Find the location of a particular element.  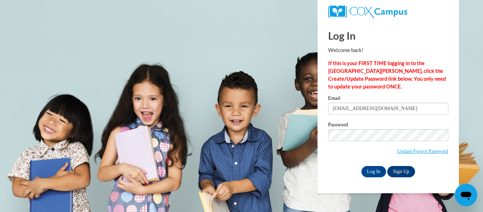

a: COX Campus is located at coordinates (389, 12).